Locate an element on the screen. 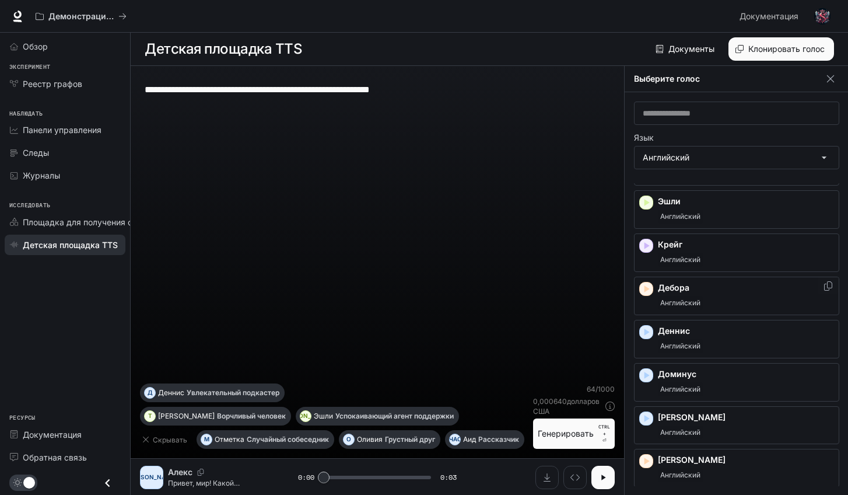  font: Скрывать is located at coordinates (170, 439).